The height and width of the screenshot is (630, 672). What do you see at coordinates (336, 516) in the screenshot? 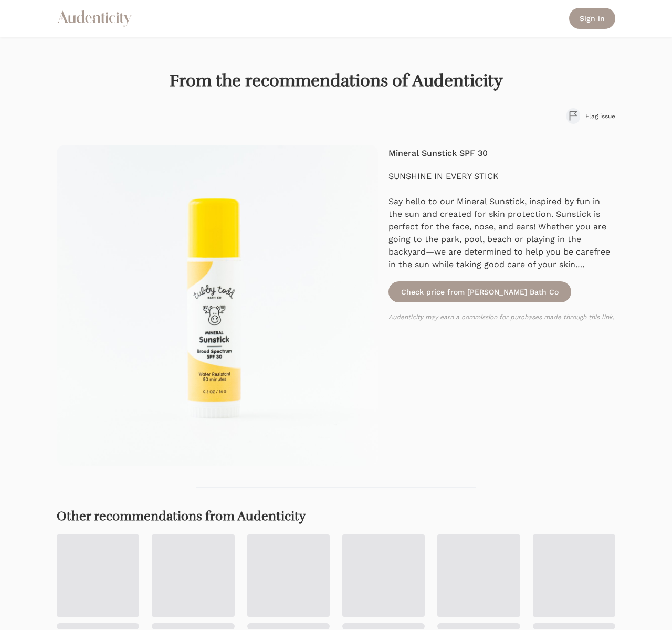
I see `h2: Other recommendations from Audenticity` at bounding box center [336, 516].